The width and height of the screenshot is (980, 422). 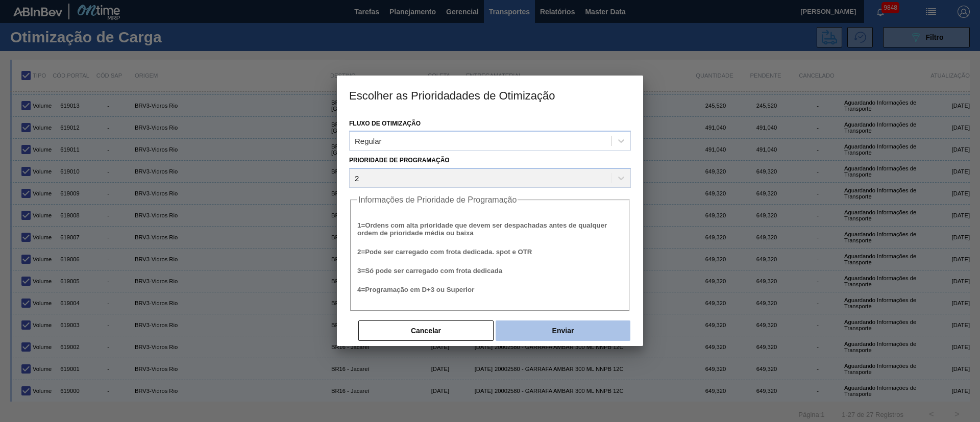 I want to click on button: Cancelar, so click(x=425, y=330).